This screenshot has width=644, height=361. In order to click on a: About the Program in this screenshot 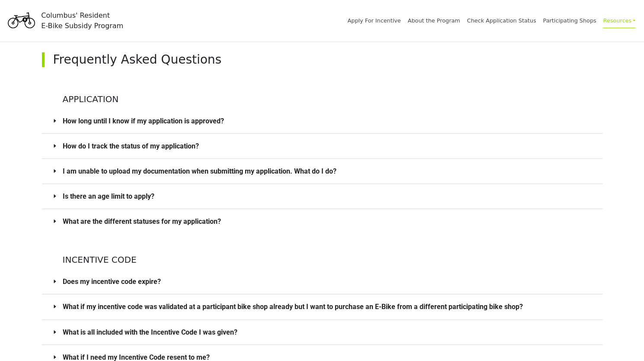, I will do `click(434, 20)`.